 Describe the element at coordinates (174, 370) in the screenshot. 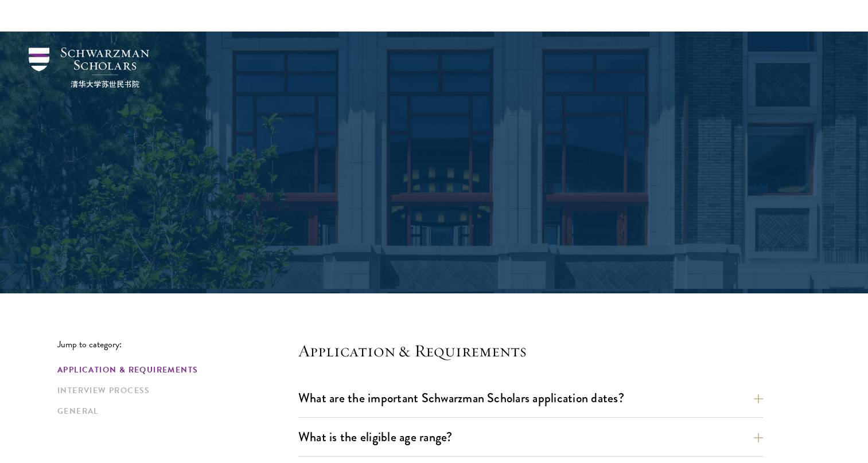

I see `a: Application & Requirements` at that location.